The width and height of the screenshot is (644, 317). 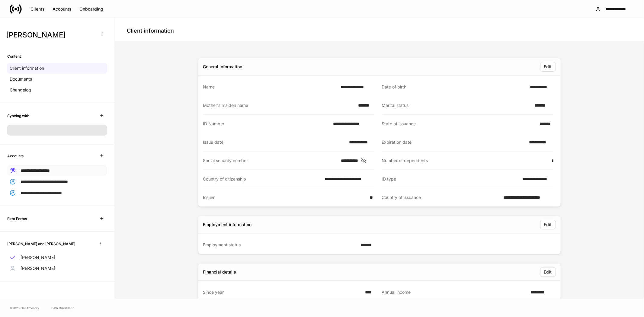 I want to click on div: Issue date, so click(x=274, y=142).